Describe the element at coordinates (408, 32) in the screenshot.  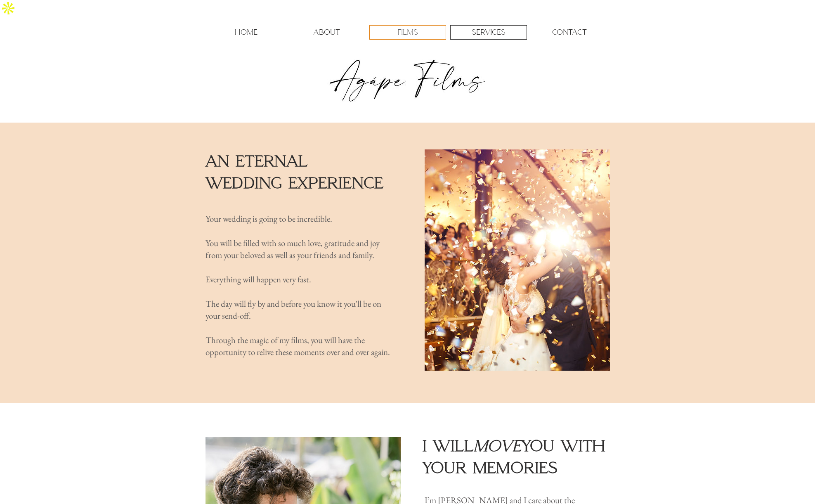
I see `a: FILMS` at that location.